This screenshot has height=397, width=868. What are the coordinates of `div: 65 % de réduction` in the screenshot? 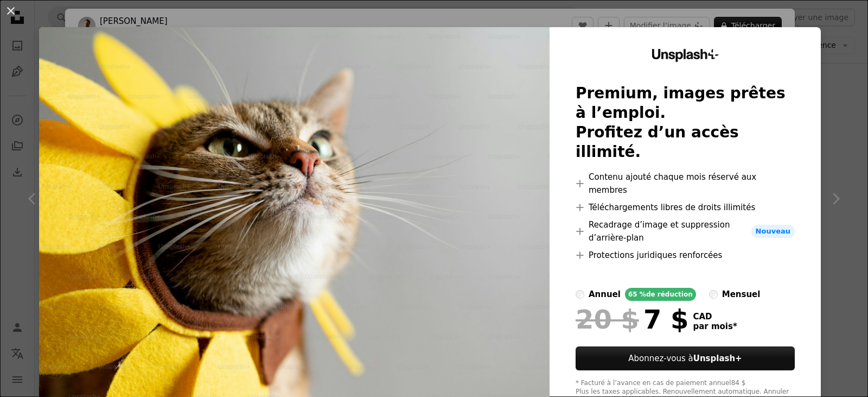 It's located at (660, 294).